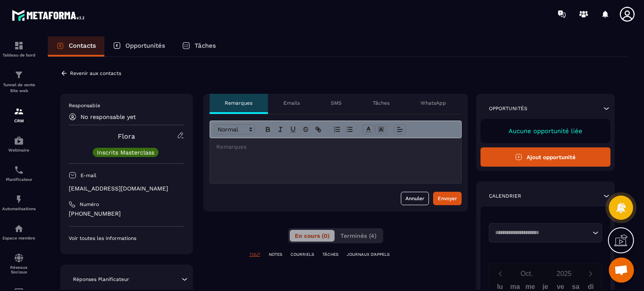  I want to click on p: Revenir aux contacts, so click(96, 73).